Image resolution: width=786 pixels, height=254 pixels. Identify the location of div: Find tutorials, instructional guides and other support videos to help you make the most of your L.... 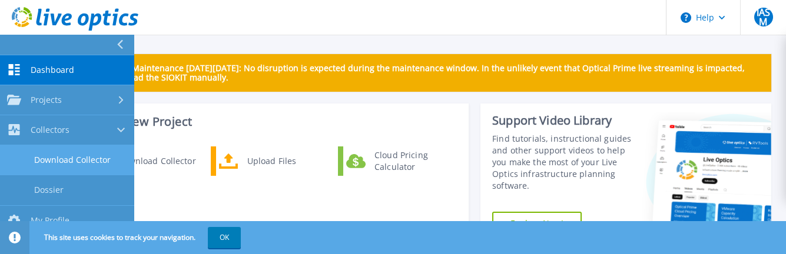
(564, 162).